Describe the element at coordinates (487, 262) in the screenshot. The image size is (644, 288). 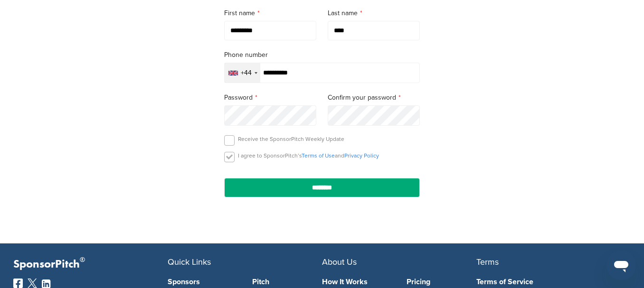
I see `span: Terms` at that location.